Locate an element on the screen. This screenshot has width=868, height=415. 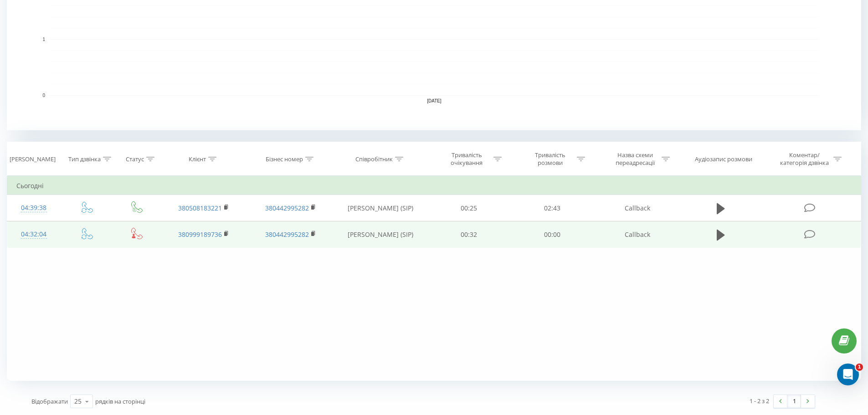
a: 1 is located at coordinates (794, 401).